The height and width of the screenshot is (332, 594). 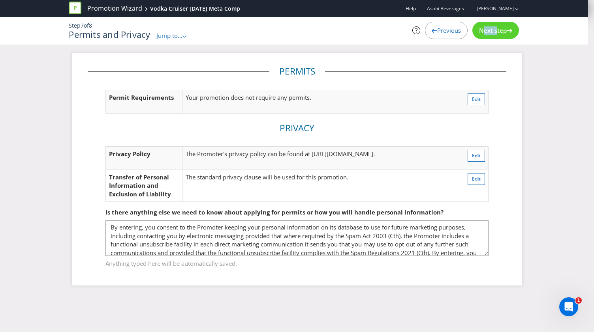 I want to click on p: Your promotion does not require any permits., so click(x=308, y=97).